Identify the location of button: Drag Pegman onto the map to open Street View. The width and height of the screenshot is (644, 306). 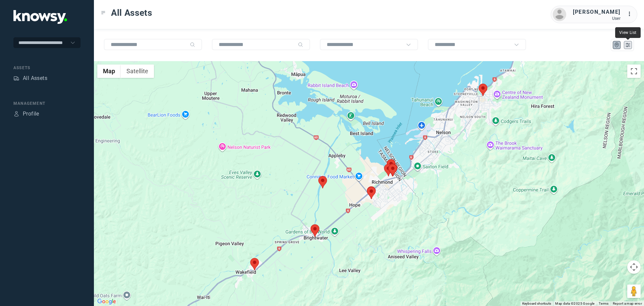
(634, 292).